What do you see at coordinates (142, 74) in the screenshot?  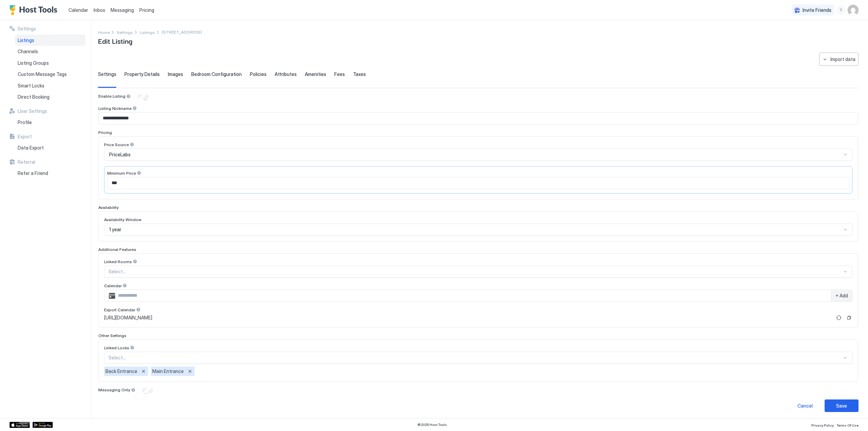 I see `span: Property Details` at bounding box center [142, 74].